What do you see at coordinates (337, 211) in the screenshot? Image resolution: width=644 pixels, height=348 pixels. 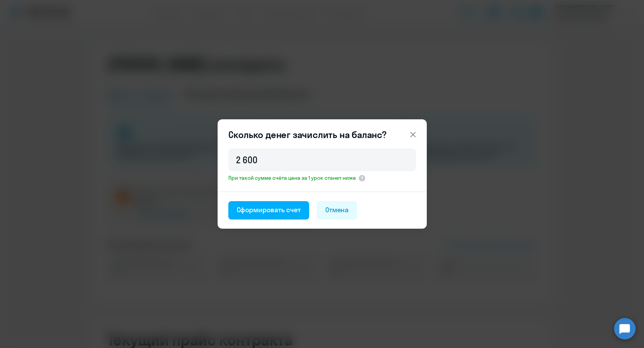 I see `button: Отмена` at bounding box center [337, 211].